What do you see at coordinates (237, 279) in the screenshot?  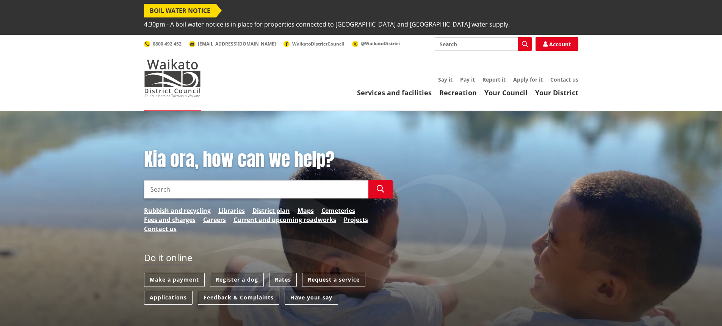 I see `a: Register a dog` at bounding box center [237, 279].